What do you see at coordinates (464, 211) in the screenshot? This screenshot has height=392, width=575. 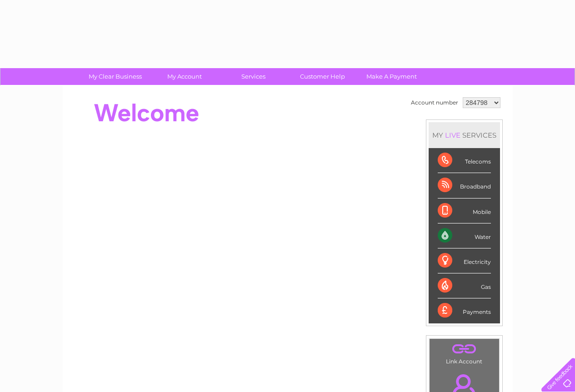 I see `div: Mobile` at bounding box center [464, 211].